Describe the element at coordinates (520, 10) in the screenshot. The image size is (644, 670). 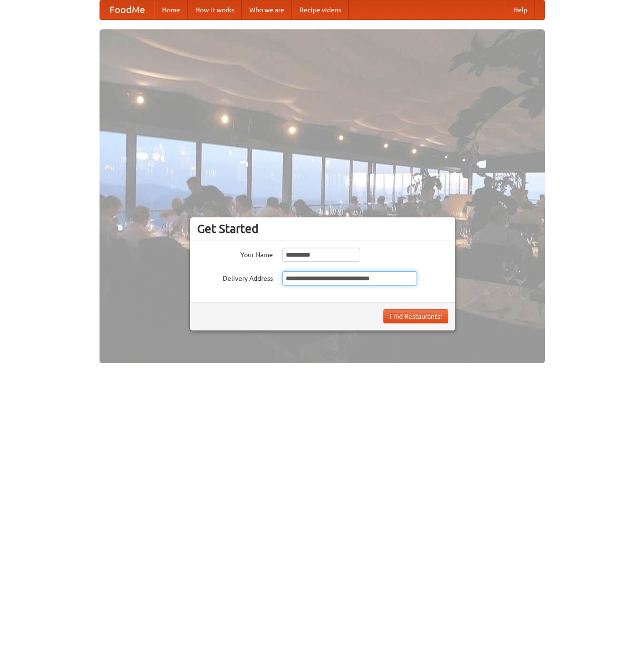
I see `a: Help` at that location.